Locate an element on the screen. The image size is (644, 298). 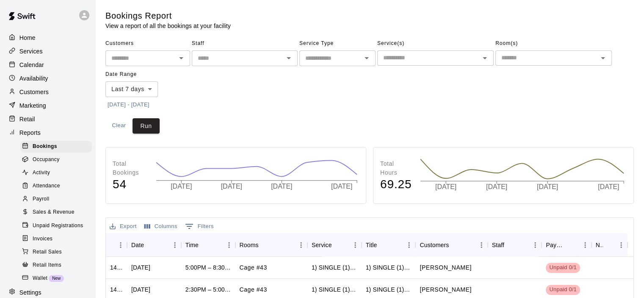
a: Home is located at coordinates (47, 38).